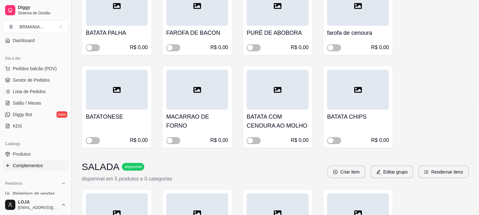 This screenshot has width=479, height=215. I want to click on button: ordered-listReodernar itens, so click(444, 172).